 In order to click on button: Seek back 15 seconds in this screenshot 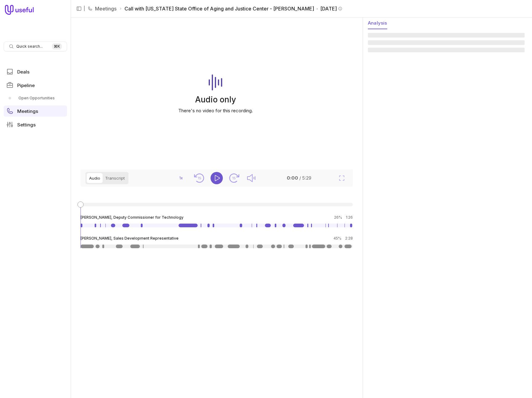, I will do `click(200, 178)`.